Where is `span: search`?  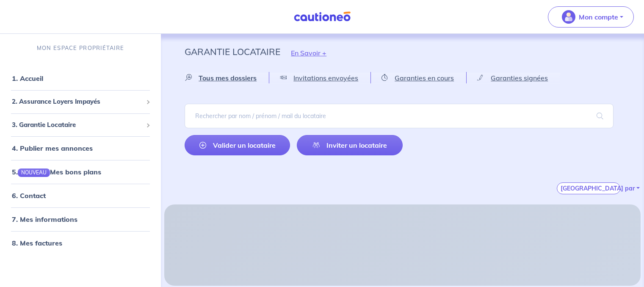 span: search is located at coordinates (599, 116).